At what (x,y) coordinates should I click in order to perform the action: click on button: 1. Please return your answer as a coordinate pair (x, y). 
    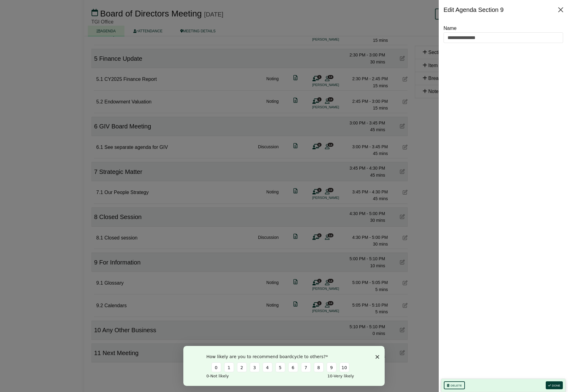
    Looking at the image, I should click on (46, 21).